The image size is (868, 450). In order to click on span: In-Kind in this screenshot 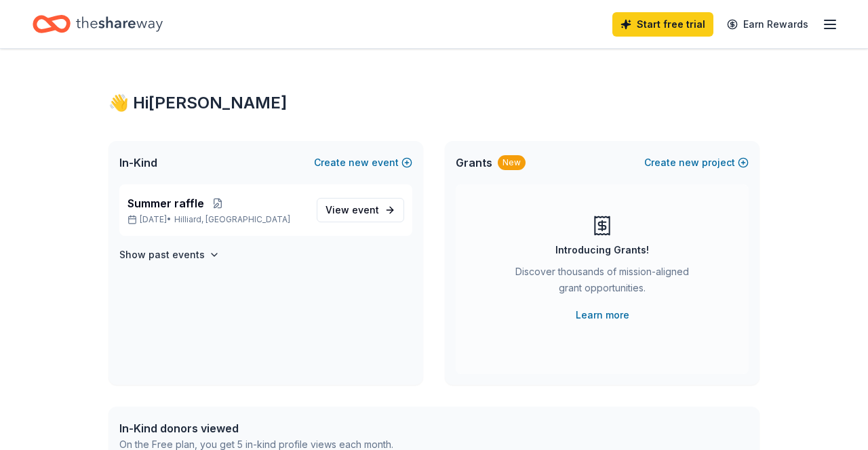, I will do `click(138, 163)`.